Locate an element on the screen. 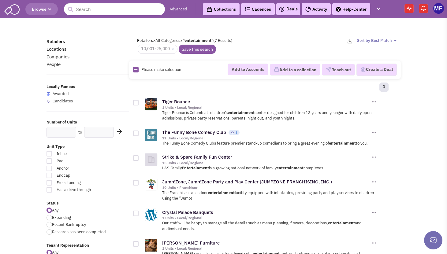 The height and width of the screenshot is (254, 447). img: SmartAdmin is located at coordinates (12, 9).